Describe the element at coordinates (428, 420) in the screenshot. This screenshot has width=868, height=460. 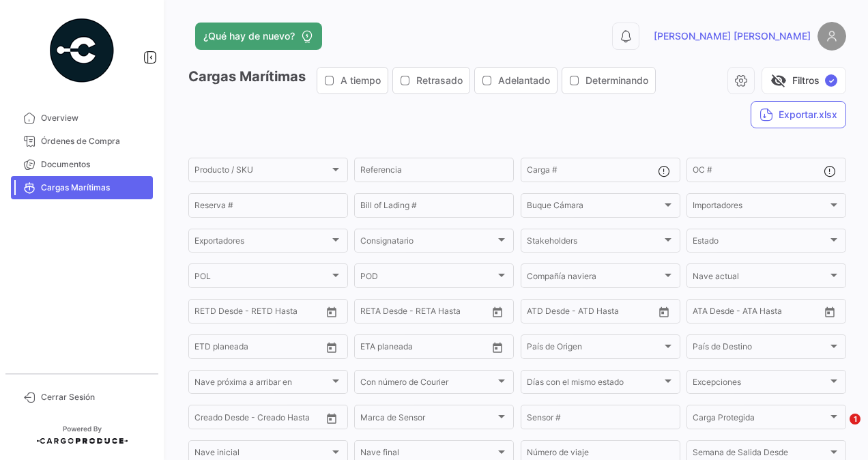
I see `span: Marca de Sensor` at that location.